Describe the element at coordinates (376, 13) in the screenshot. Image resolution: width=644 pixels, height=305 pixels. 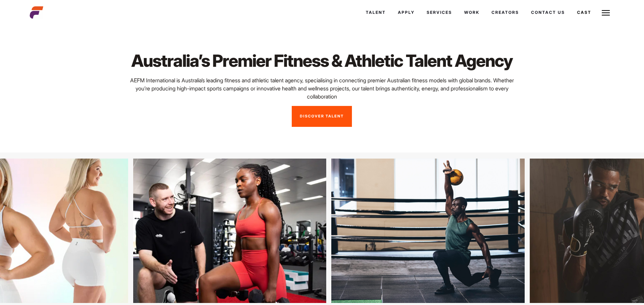
I see `a: Talent` at that location.